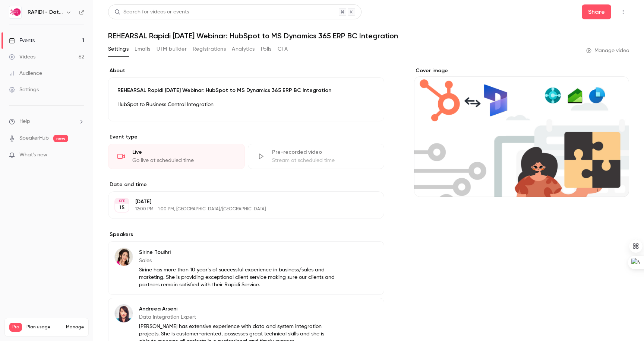 The height and width of the screenshot is (341, 644). Describe the element at coordinates (246, 268) in the screenshot. I see `div: Sirine TouihriSirine TouihriSalesSirine has more than 10 year’s of successful experience in busin...` at that location.